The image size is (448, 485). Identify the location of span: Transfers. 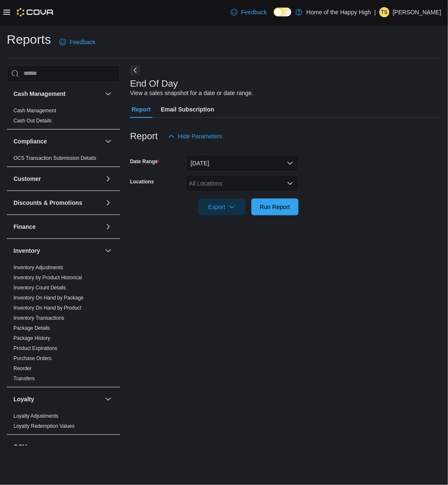
(24, 379).